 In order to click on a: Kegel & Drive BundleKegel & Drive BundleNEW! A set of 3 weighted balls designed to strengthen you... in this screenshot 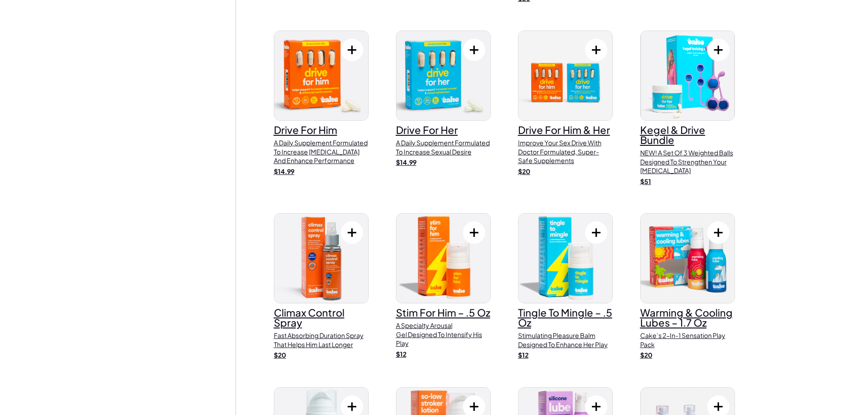, I will do `click(687, 108)`.